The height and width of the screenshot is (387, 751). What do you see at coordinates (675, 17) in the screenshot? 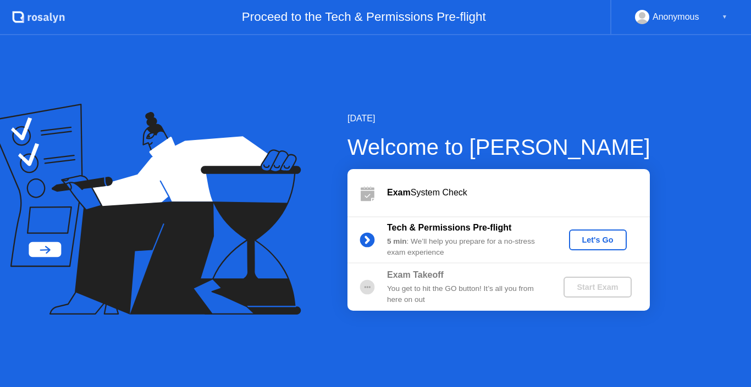
I see `div: Anonymous` at bounding box center [675, 17].